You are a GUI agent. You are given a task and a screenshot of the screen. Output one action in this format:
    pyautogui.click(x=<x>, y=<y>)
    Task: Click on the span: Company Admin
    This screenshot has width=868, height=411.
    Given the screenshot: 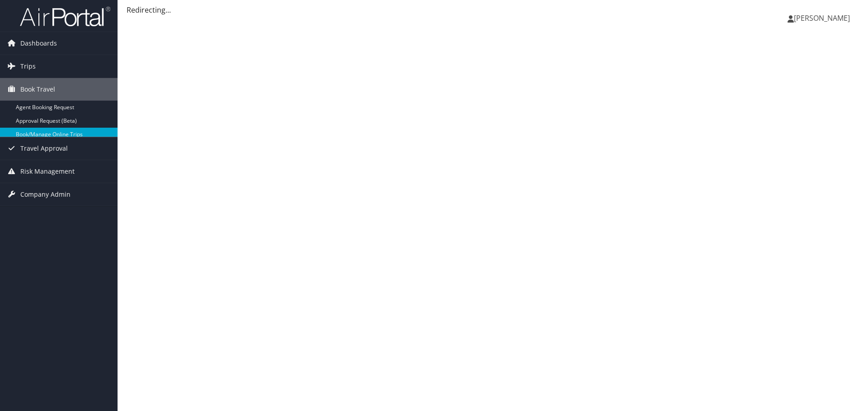 What is the action you would take?
    pyautogui.click(x=45, y=195)
    